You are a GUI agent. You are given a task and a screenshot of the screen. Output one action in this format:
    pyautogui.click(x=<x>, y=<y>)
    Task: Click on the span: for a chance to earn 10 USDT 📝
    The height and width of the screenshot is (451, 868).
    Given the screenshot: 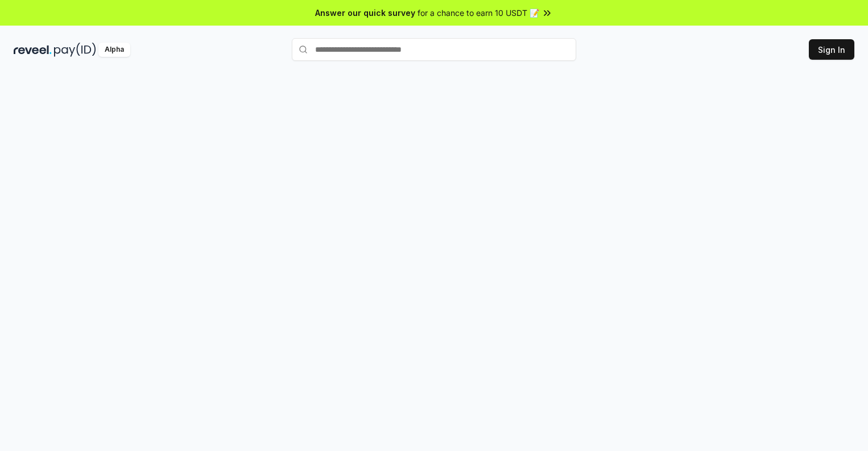 What is the action you would take?
    pyautogui.click(x=478, y=13)
    